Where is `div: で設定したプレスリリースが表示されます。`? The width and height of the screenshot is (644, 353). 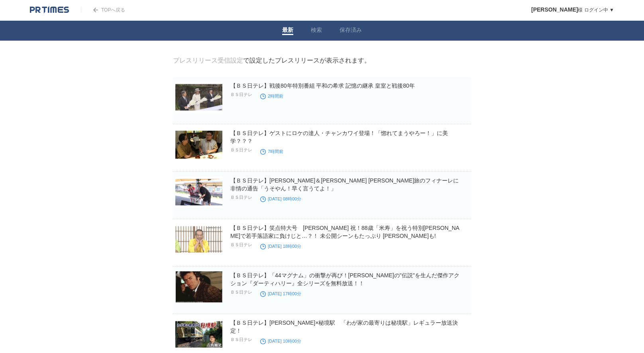
div: で設定したプレスリリースが表示されます。 is located at coordinates (272, 60).